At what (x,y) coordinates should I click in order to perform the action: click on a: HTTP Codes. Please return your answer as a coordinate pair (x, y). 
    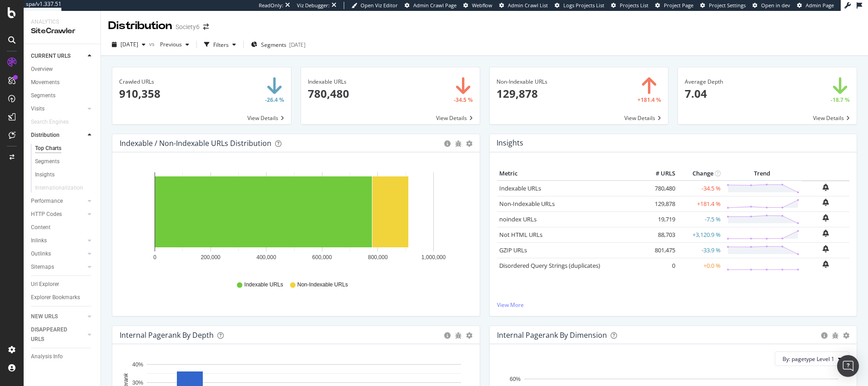
    Looking at the image, I should click on (58, 214).